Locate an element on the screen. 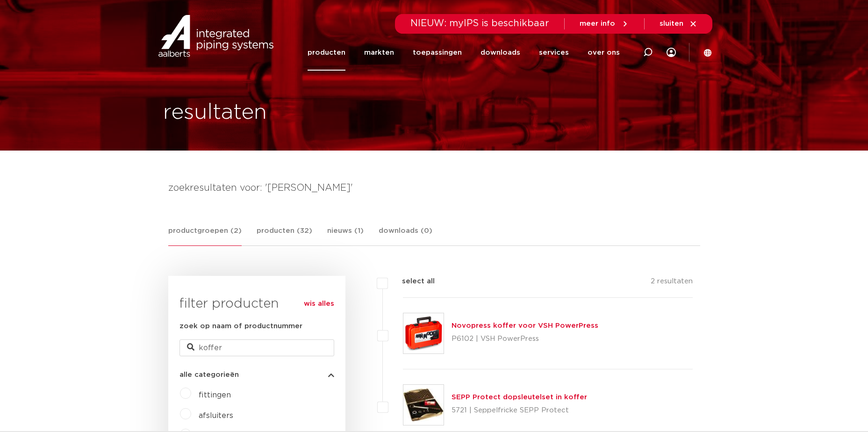 The image size is (868, 432). label: select all is located at coordinates (411, 281).